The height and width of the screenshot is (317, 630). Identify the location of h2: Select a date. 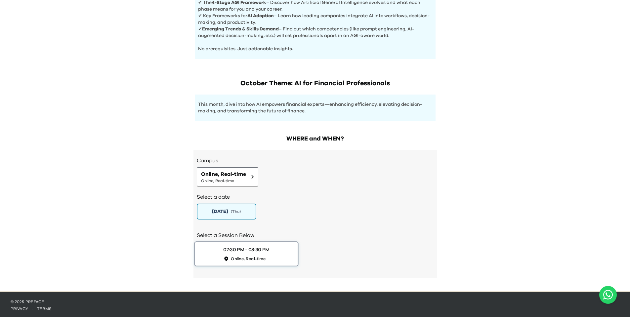
(315, 197).